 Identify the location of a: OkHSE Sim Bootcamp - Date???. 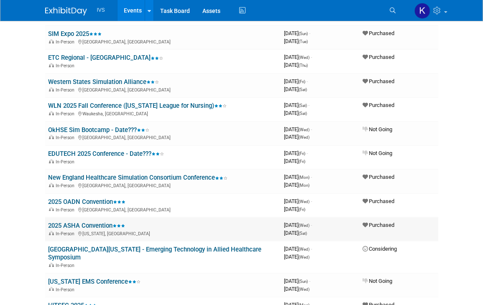
(99, 130).